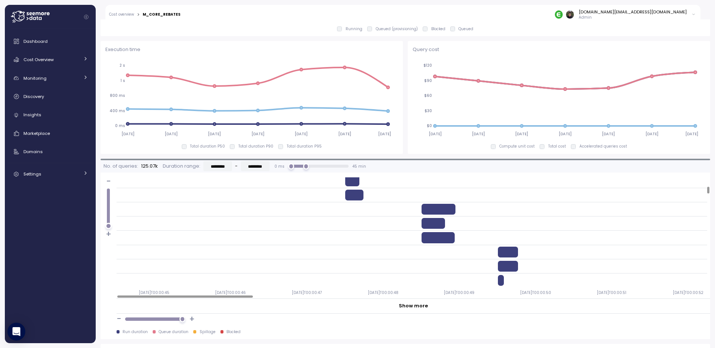  Describe the element at coordinates (252, 49) in the screenshot. I see `p: Execution time` at that location.